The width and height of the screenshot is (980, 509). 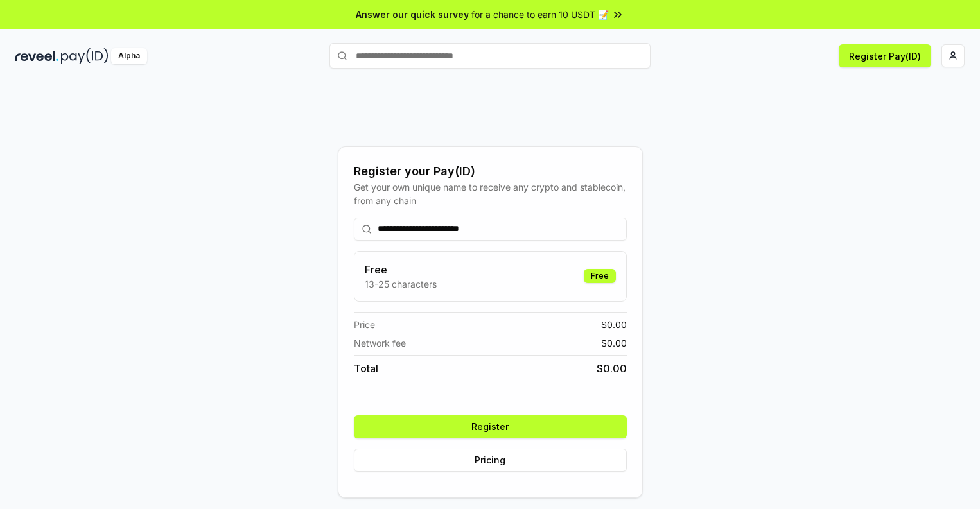 I want to click on span: Answer our quick survey, so click(x=413, y=14).